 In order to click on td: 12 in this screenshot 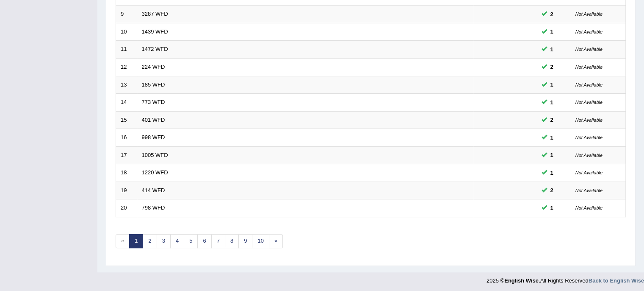, I will do `click(126, 67)`.